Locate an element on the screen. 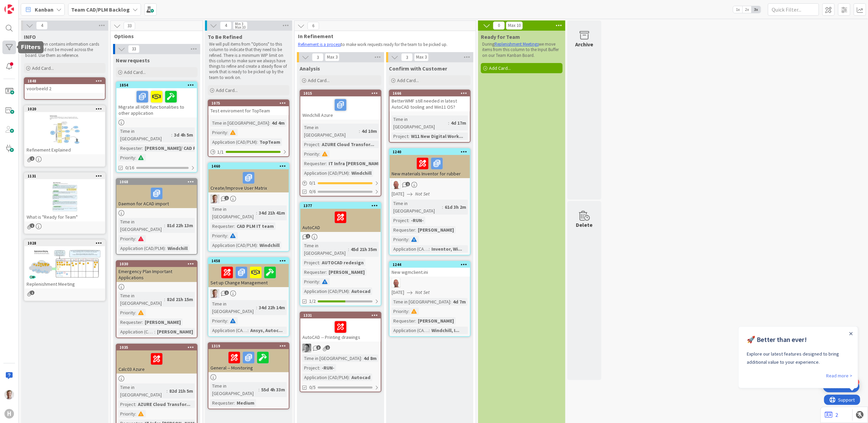 Image resolution: width=868 pixels, height=423 pixels. div: 🚀 Better than ever! is located at coordinates (60, 16).